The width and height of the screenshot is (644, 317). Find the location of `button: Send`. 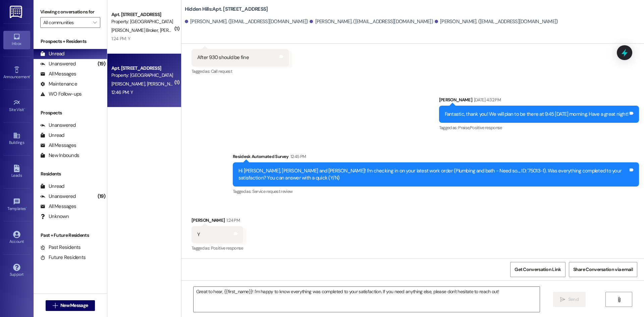

button: Send is located at coordinates (569, 299).